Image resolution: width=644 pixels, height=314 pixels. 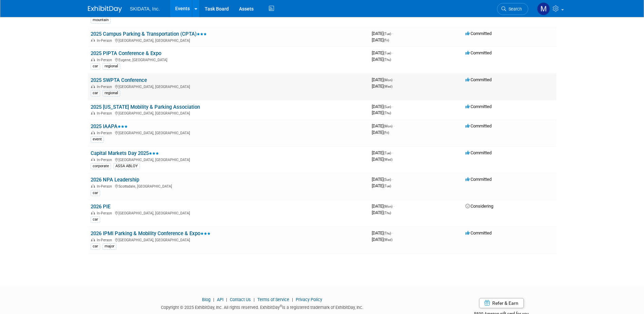 I want to click on a: 2026 NPA Leadership, so click(x=115, y=180).